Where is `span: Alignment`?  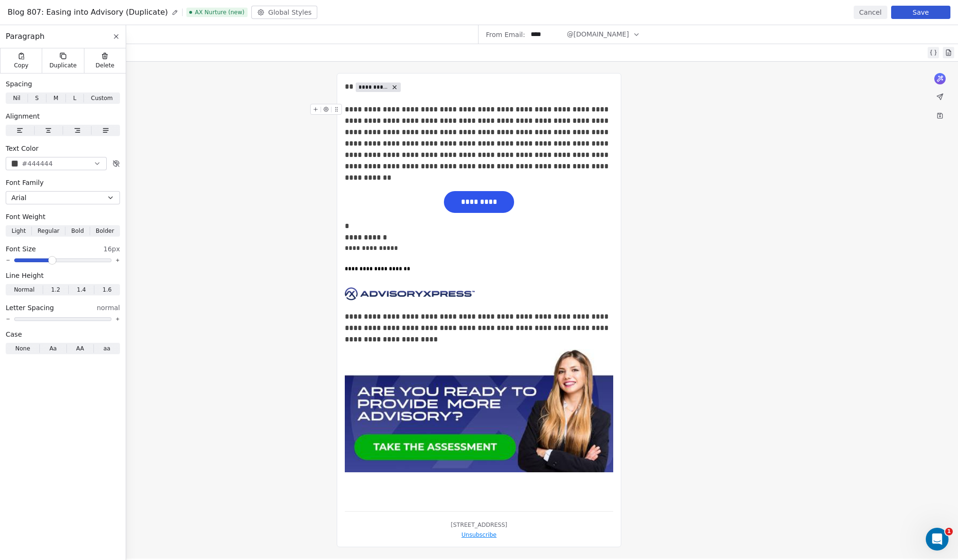 span: Alignment is located at coordinates (23, 116).